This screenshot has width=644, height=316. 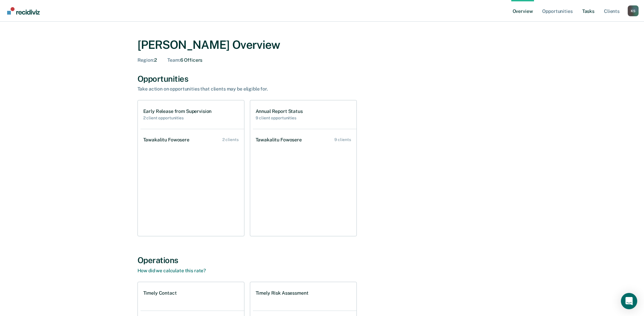 I want to click on div: Operations, so click(x=322, y=260).